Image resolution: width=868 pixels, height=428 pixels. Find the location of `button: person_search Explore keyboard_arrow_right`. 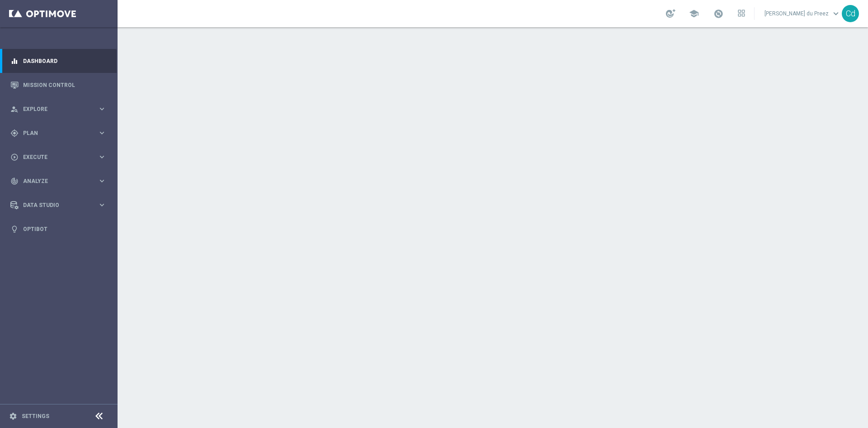

button: person_search Explore keyboard_arrow_right is located at coordinates (58, 109).